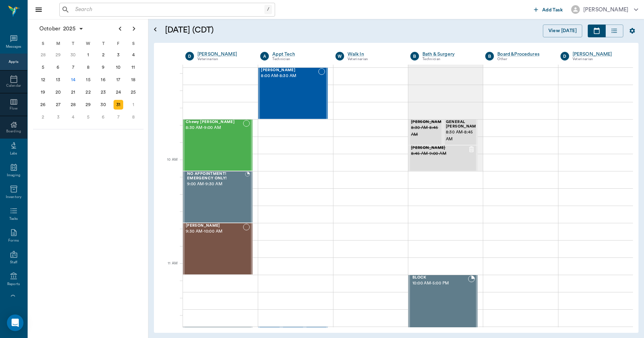 This screenshot has width=644, height=338. What do you see at coordinates (118, 55) in the screenshot?
I see `div: Friday, October 3, 2025` at bounding box center [118, 55].